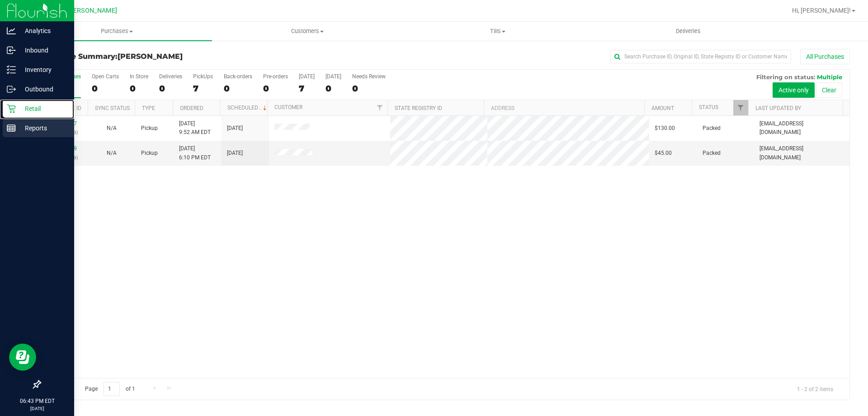 This screenshot has height=416, width=868. Describe the element at coordinates (793, 90) in the screenshot. I see `button: Active only` at that location.